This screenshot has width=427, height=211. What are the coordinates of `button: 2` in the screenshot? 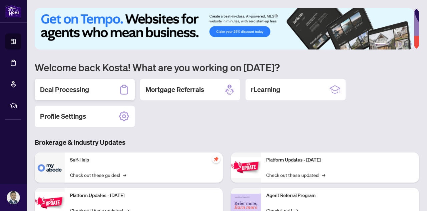 It's located at (390, 44).